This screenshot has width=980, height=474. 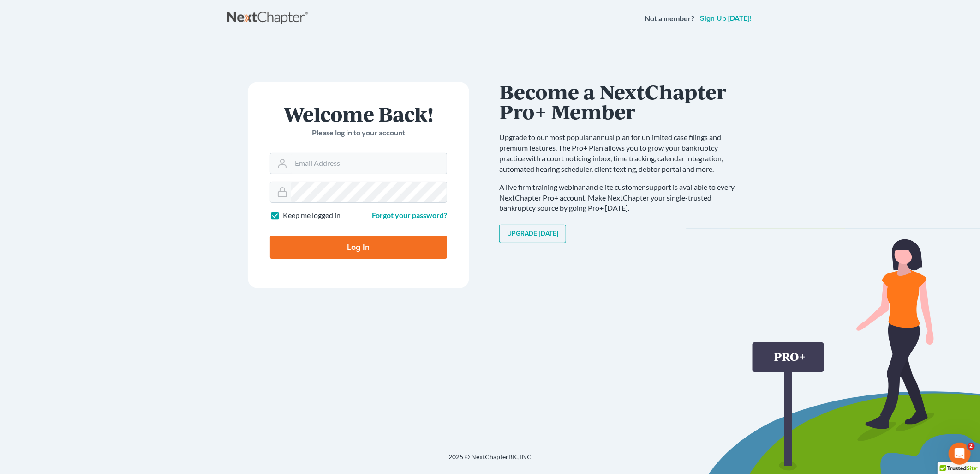 I want to click on span: 2, so click(x=971, y=446).